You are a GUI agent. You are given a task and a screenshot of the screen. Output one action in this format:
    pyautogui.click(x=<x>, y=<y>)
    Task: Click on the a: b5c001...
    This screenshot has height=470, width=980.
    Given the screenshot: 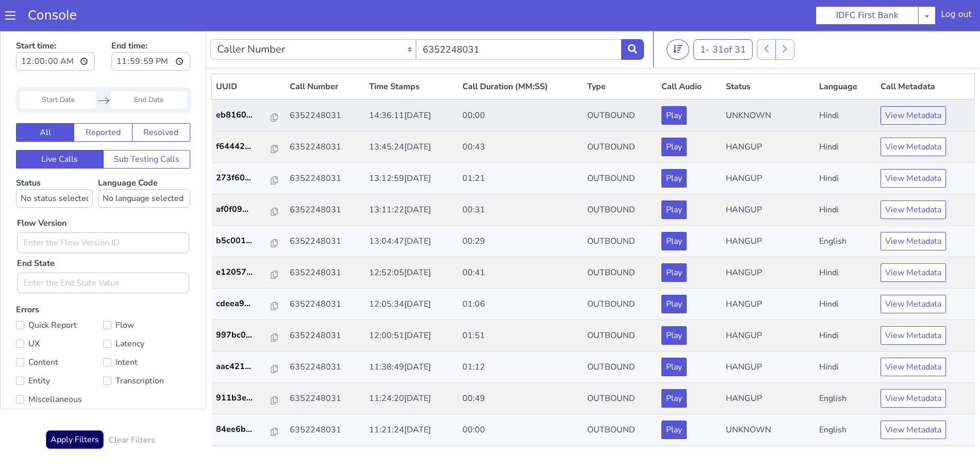 What is the action you would take?
    pyautogui.click(x=249, y=210)
    